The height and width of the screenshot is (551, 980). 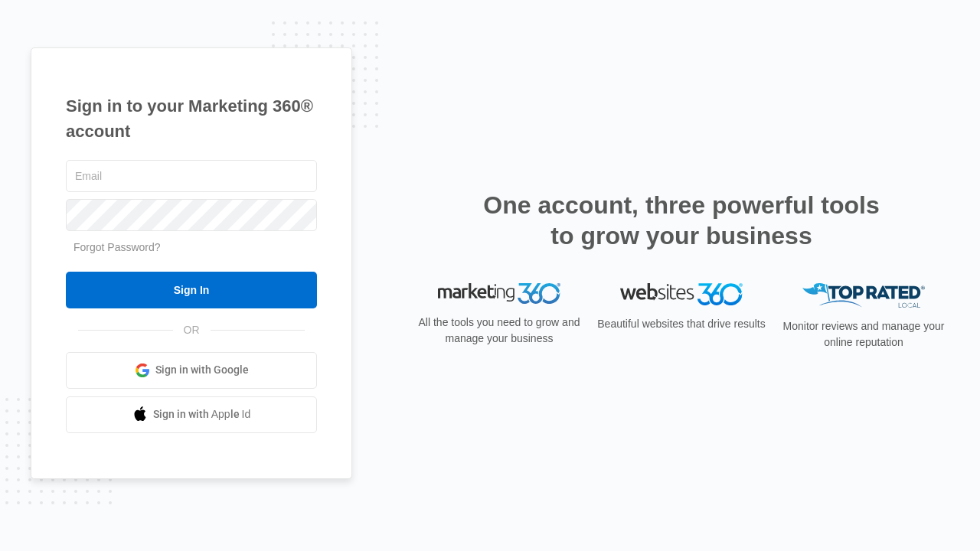 What do you see at coordinates (864, 296) in the screenshot?
I see `img: Top Rated Local` at bounding box center [864, 296].